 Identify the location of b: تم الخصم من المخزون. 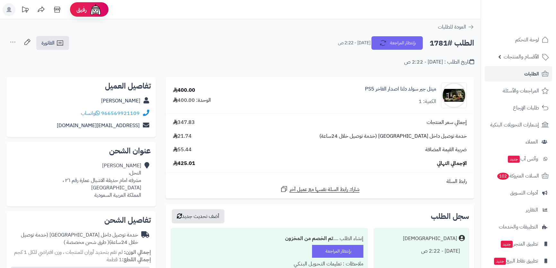
(309, 238).